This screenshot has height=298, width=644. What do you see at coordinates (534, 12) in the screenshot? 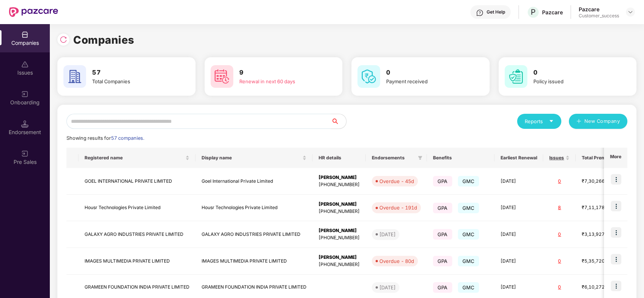
I see `span: P` at bounding box center [534, 12].